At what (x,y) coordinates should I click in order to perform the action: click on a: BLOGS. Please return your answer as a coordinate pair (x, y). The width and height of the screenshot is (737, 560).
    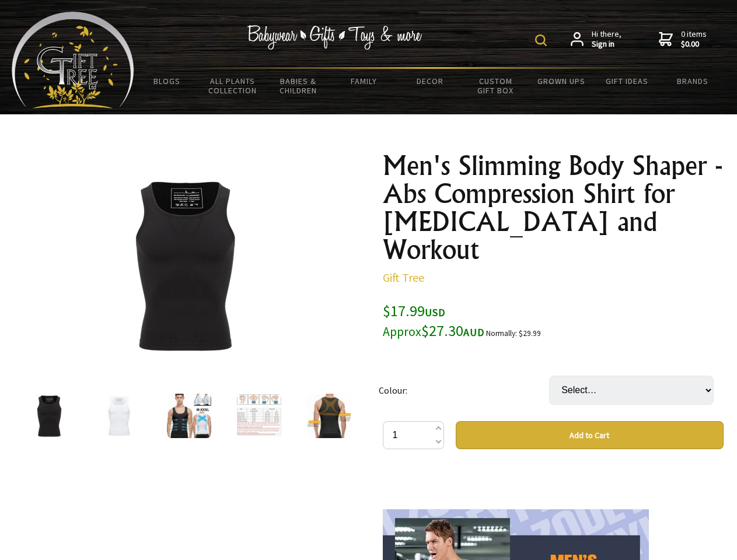
    Looking at the image, I should click on (167, 81).